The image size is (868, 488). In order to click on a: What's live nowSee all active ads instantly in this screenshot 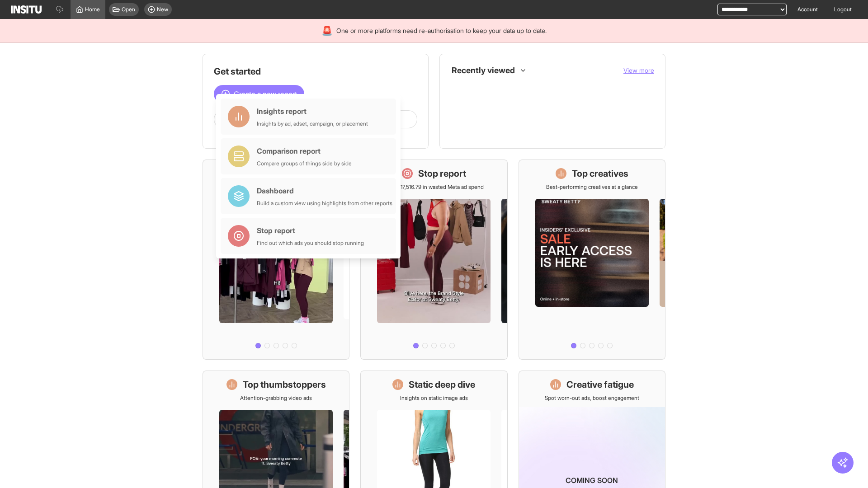, I will do `click(276, 259)`.